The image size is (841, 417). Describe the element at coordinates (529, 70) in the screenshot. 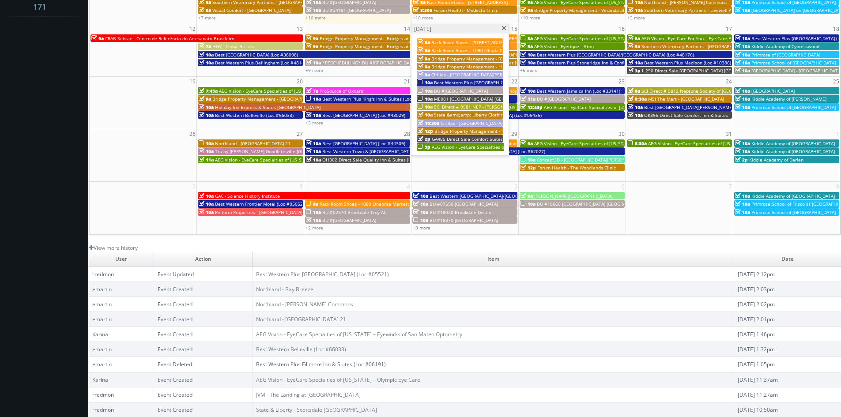

I see `a: +5 more` at that location.